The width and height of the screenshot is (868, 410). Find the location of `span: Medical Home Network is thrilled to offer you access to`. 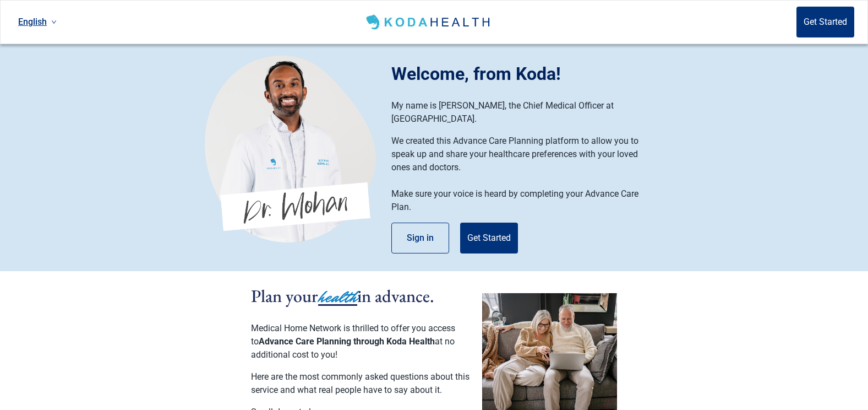

span: Medical Home Network is thrilled to offer you access to is located at coordinates (352, 334).